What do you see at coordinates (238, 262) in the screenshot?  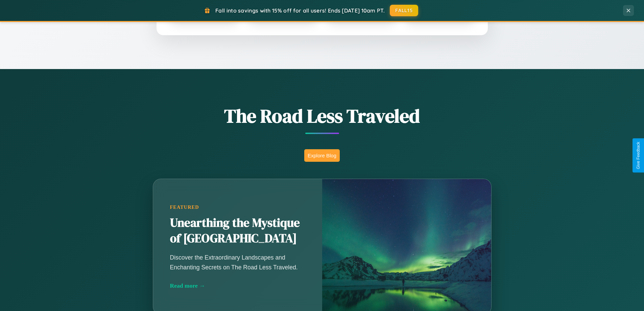 I see `p: Discover the Extraordinary Landscapes and Enchanting Secrets on The Road Less Traveled.` at bounding box center [238, 262].